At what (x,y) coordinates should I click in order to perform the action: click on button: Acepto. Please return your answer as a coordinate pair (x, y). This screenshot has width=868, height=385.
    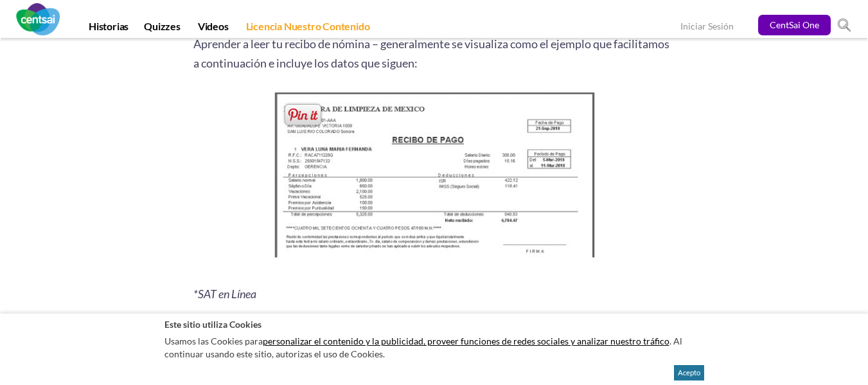
    Looking at the image, I should click on (689, 373).